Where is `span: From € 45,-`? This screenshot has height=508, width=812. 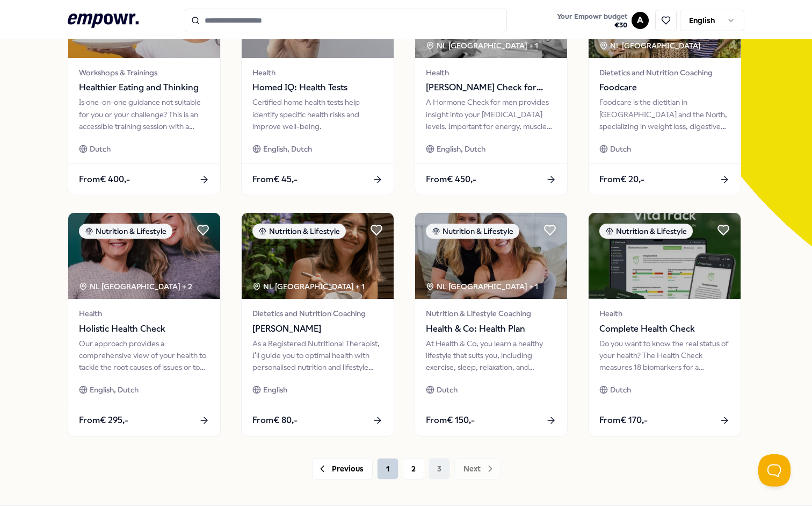 span: From € 45,- is located at coordinates (275, 180).